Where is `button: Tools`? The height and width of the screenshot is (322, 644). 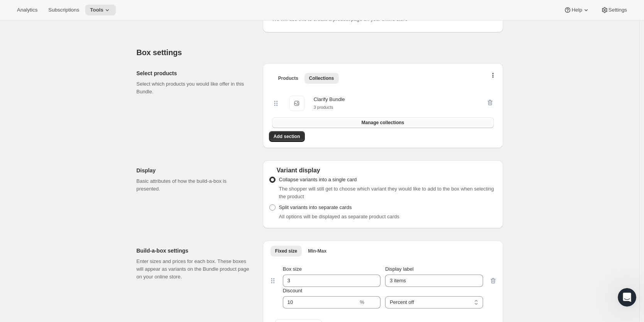 button: Tools is located at coordinates (100, 10).